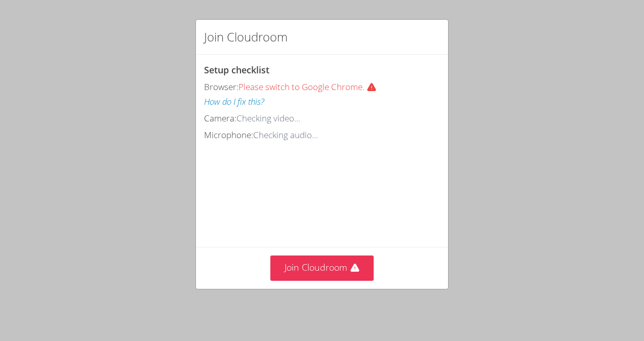  What do you see at coordinates (237, 70) in the screenshot?
I see `span: Setup checklist` at bounding box center [237, 70].